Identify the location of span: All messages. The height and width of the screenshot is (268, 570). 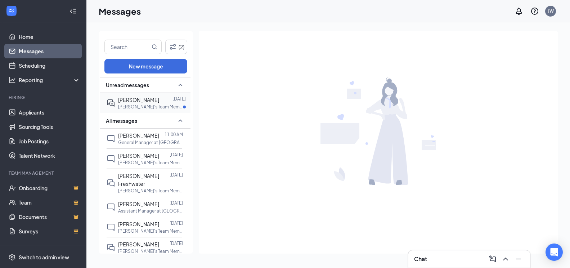
(121, 121).